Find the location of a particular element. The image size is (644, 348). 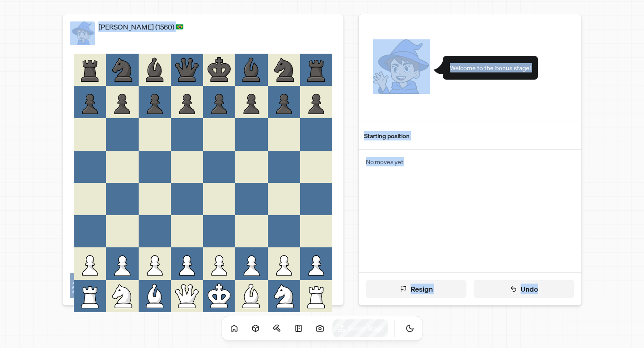

canvas: 3D Raymarching shader is located at coordinates (361, 329).